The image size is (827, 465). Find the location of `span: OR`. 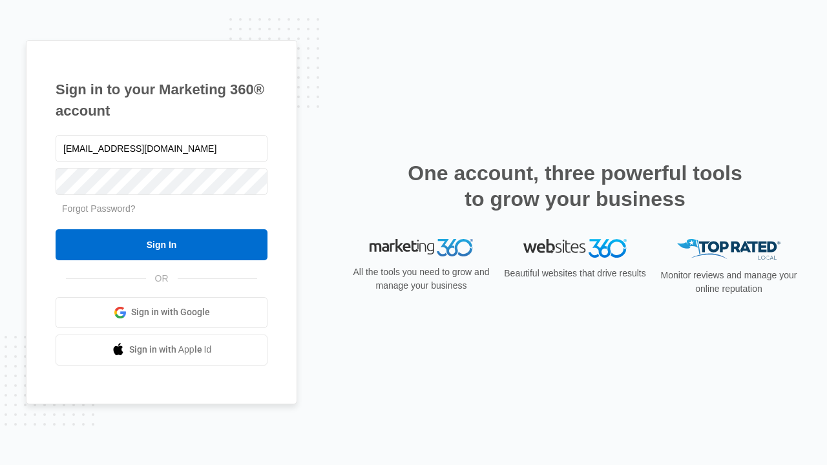

span: OR is located at coordinates (162, 279).